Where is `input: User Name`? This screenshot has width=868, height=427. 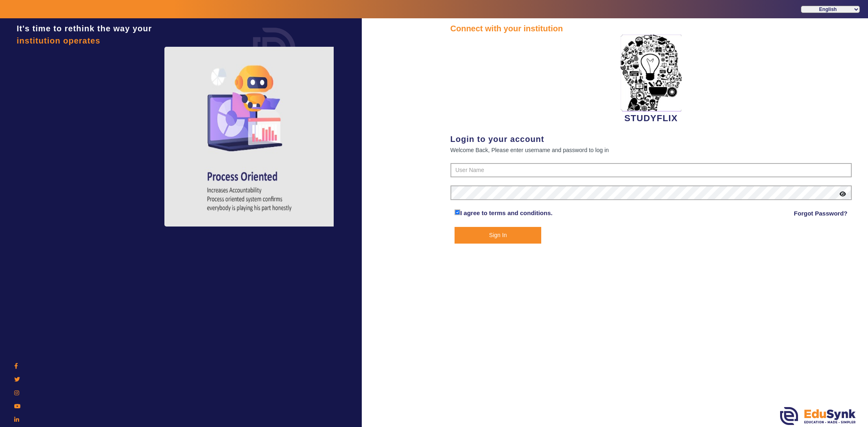
input: User Name is located at coordinates (651, 170).